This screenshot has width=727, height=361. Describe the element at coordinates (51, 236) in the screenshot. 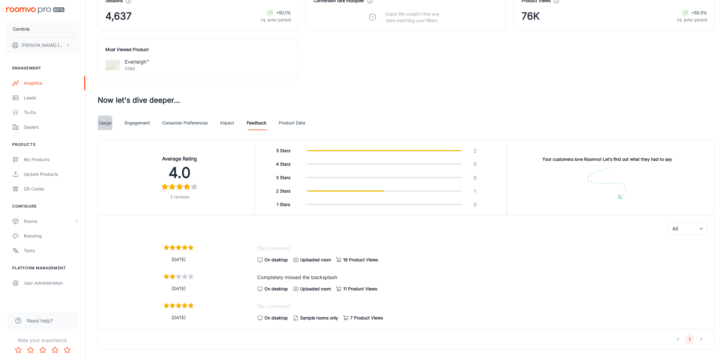

I see `div: Branding` at that location.